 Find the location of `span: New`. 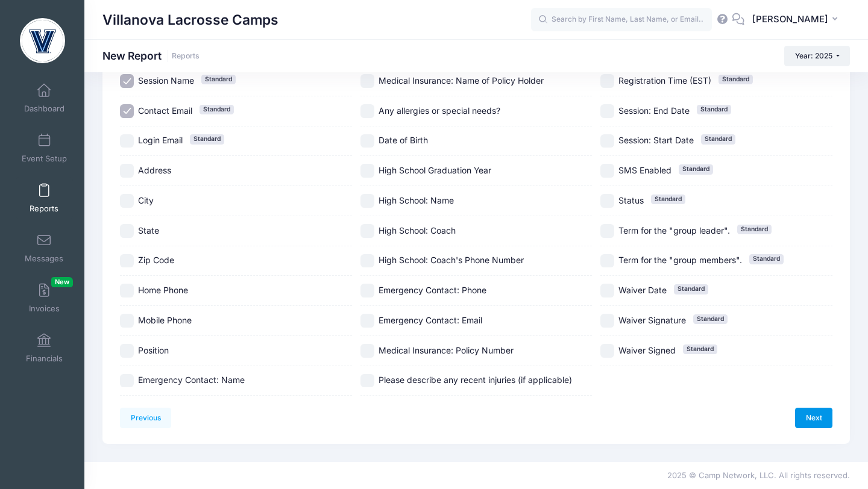

span: New is located at coordinates (62, 282).